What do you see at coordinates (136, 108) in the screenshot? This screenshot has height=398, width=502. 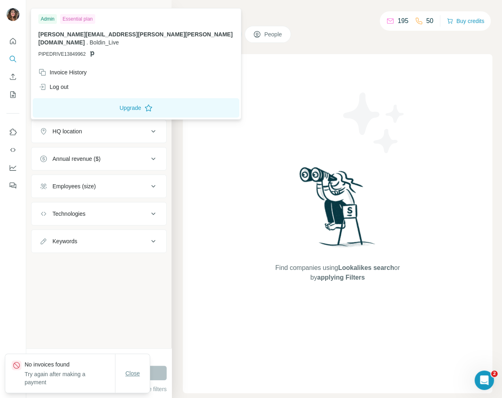 I see `button: Upgrade` at bounding box center [136, 108].